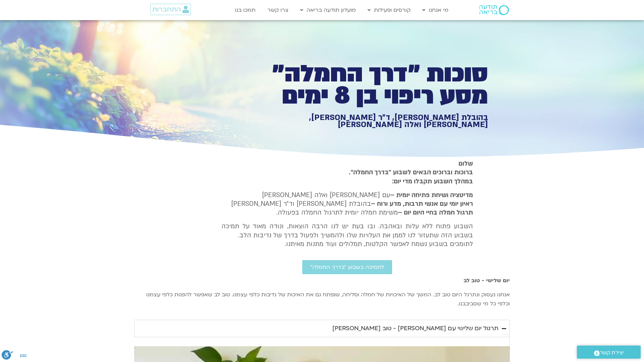  I want to click on a: מועדון תודעה בריאה, so click(328, 10).